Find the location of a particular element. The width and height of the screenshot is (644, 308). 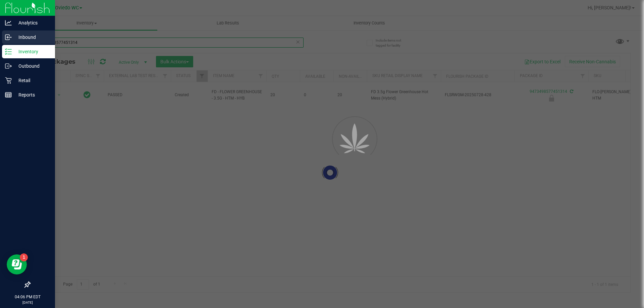

inline-svg: Reports is located at coordinates (9, 95).